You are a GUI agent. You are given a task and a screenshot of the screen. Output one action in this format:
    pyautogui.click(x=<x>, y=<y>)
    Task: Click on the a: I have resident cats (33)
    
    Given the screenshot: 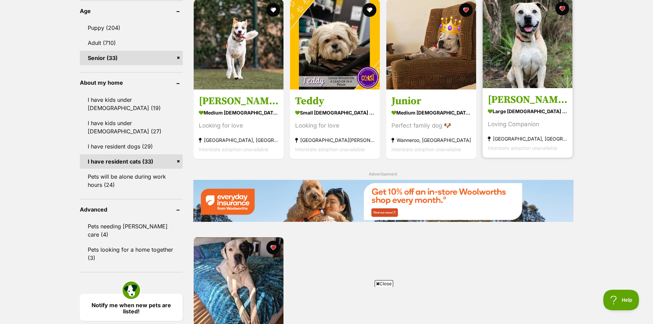 What is the action you would take?
    pyautogui.click(x=131, y=161)
    